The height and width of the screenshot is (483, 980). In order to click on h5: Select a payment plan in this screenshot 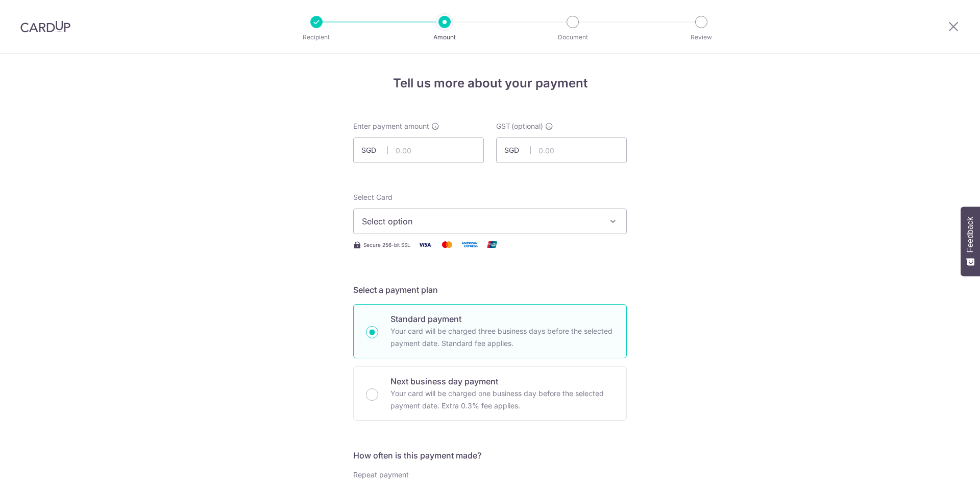, I will do `click(490, 290)`.